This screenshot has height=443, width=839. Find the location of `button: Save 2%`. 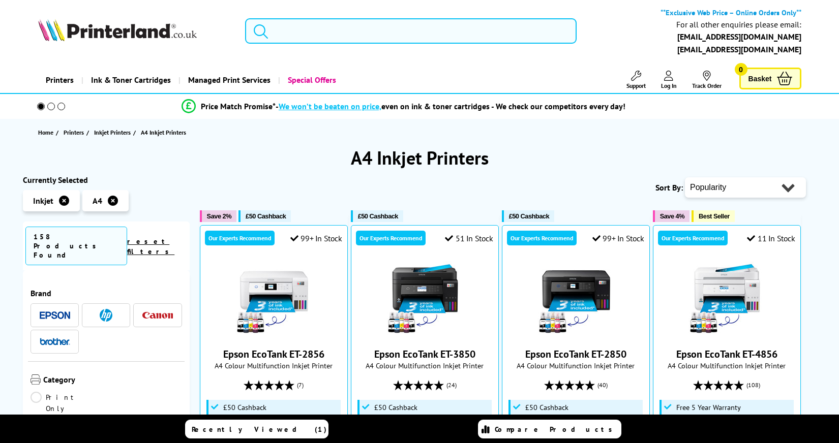

button: Save 2% is located at coordinates (218, 216).